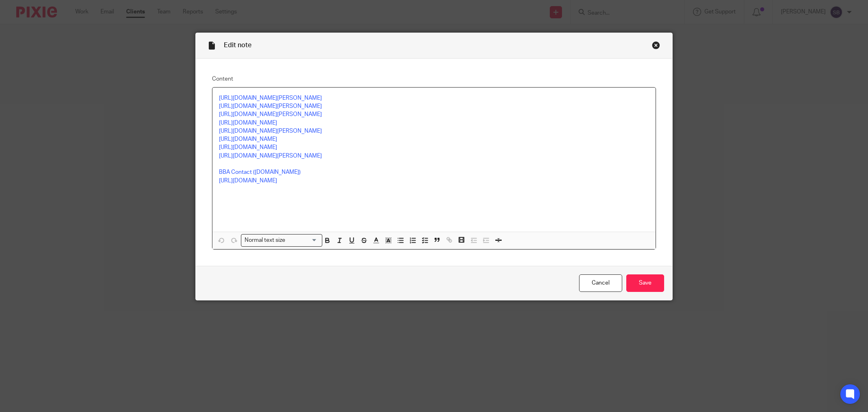 Image resolution: width=868 pixels, height=412 pixels. Describe the element at coordinates (645, 283) in the screenshot. I see `input: Save` at that location.